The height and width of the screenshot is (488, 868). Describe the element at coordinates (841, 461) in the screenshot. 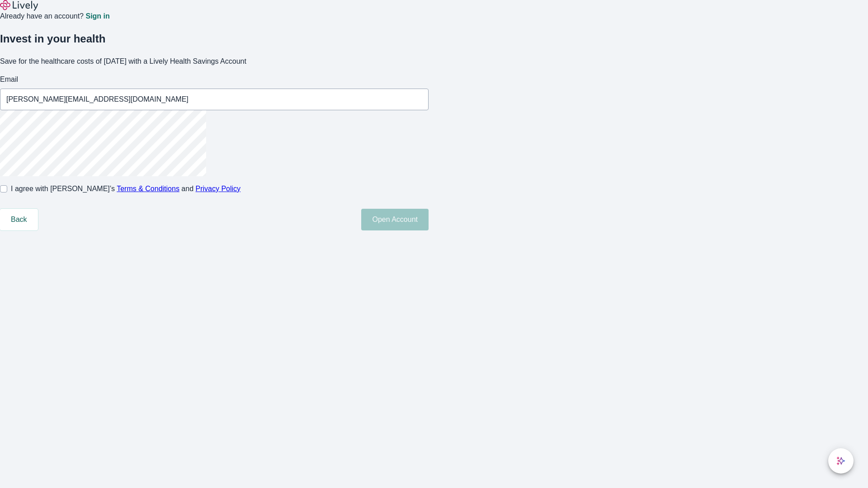

I see `svg: Lively AI Assistant` at that location.